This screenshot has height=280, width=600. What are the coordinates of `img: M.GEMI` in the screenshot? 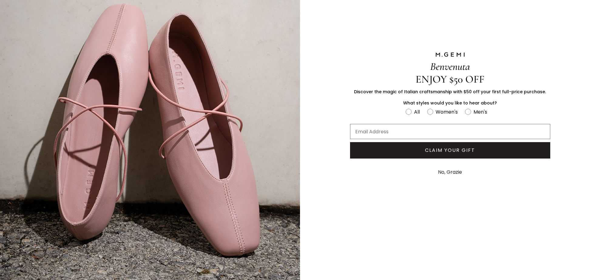 It's located at (450, 55).